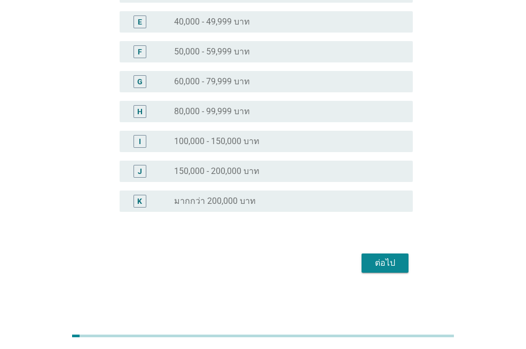  Describe the element at coordinates (140, 171) in the screenshot. I see `div: J` at that location.